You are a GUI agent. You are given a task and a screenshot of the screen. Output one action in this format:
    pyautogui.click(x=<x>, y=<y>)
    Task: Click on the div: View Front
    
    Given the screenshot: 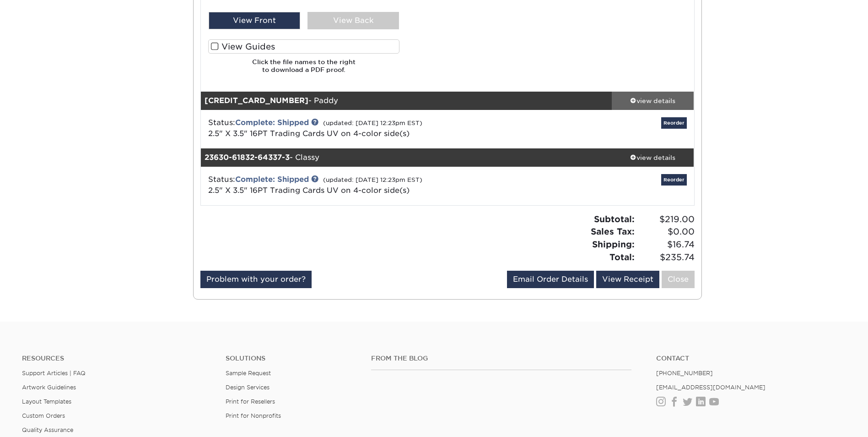 What is the action you would take?
    pyautogui.click(x=255, y=21)
    